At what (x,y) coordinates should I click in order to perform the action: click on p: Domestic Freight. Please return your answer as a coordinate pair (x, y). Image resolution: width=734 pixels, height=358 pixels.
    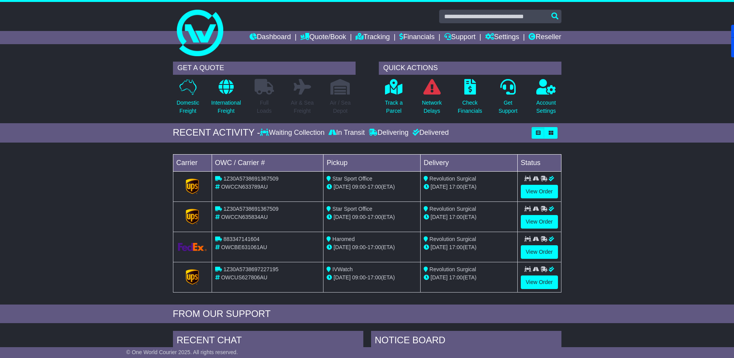
    Looking at the image, I should click on (188, 107).